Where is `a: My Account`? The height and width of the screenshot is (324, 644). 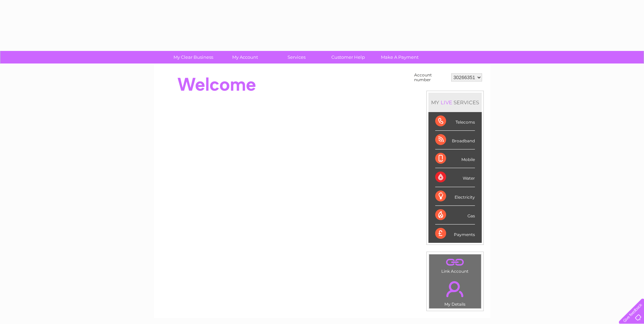 a: My Account is located at coordinates (245, 57).